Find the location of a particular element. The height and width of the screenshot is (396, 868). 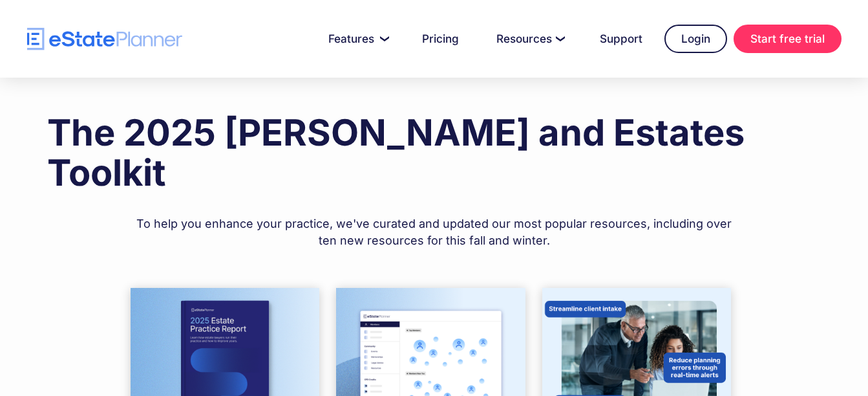

a: Resources is located at coordinates (529, 39).